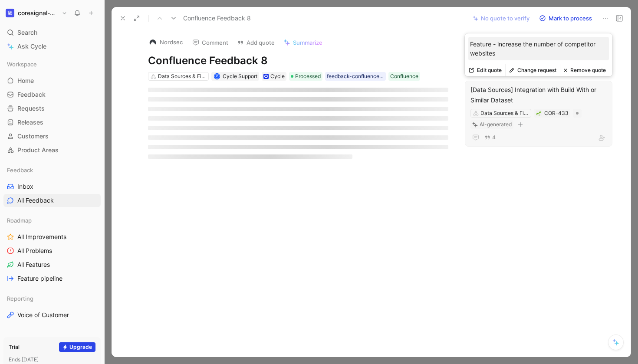 This screenshot has width=638, height=364. What do you see at coordinates (52, 187) in the screenshot?
I see `a: Inbox` at bounding box center [52, 187].